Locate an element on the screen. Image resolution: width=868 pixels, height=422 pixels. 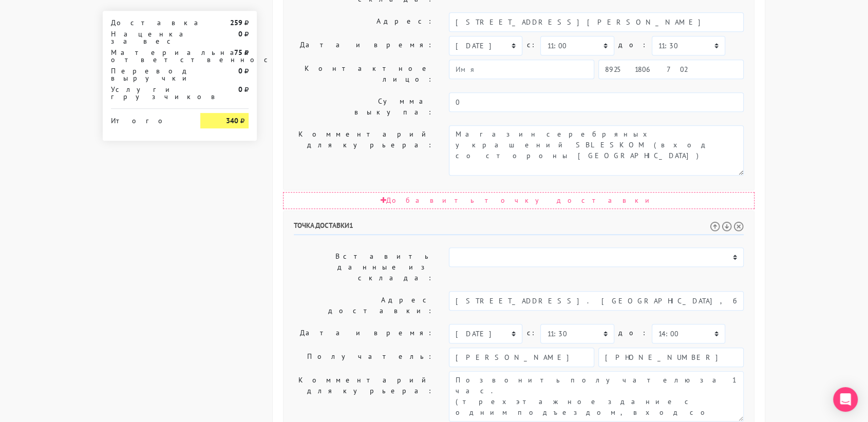
label: Вставить данные из склада: is located at coordinates (364, 267).